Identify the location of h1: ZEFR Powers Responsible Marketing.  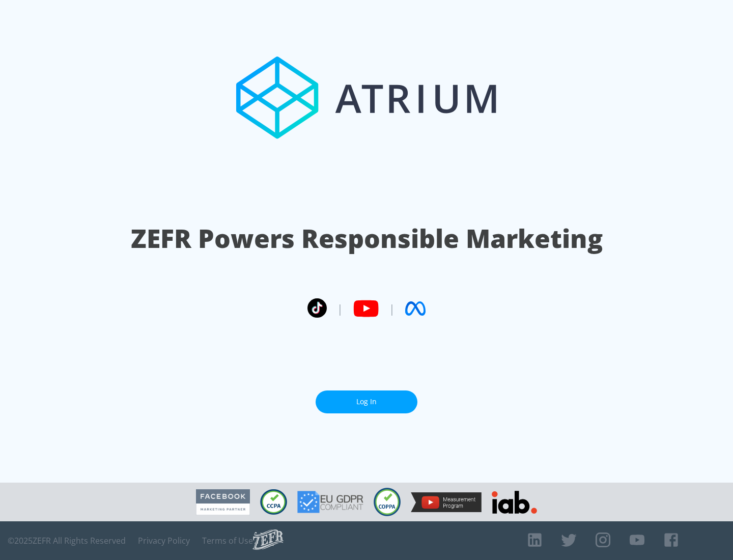
(366, 238).